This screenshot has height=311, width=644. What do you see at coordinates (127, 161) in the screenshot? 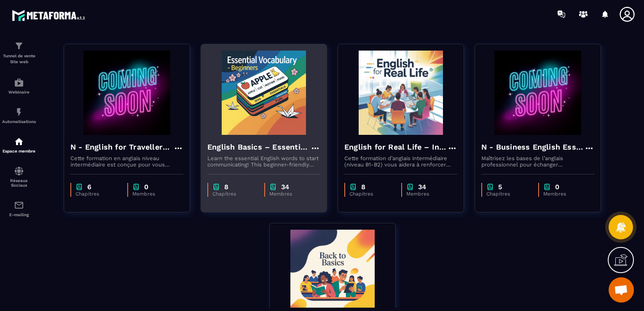
I see `p: Cette formation en anglais niveau intermédiaire est conçue pour vous rendre à l’aise à l’étranger...` at bounding box center [127, 161].